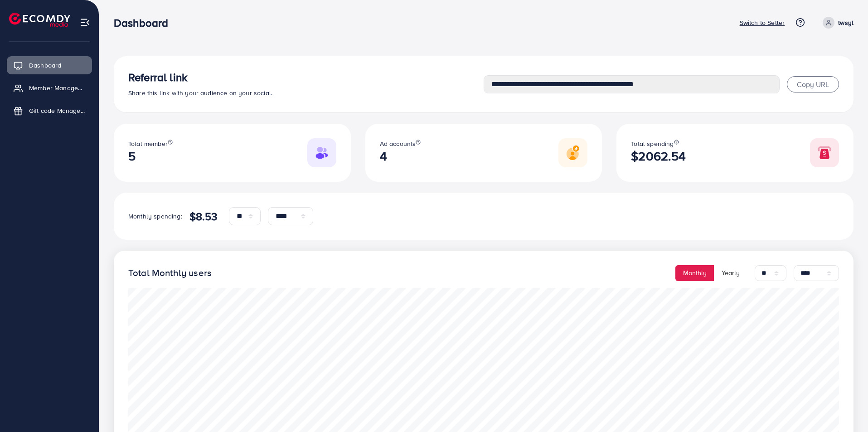 The width and height of the screenshot is (868, 432). I want to click on h4: Total Monthly users, so click(170, 273).